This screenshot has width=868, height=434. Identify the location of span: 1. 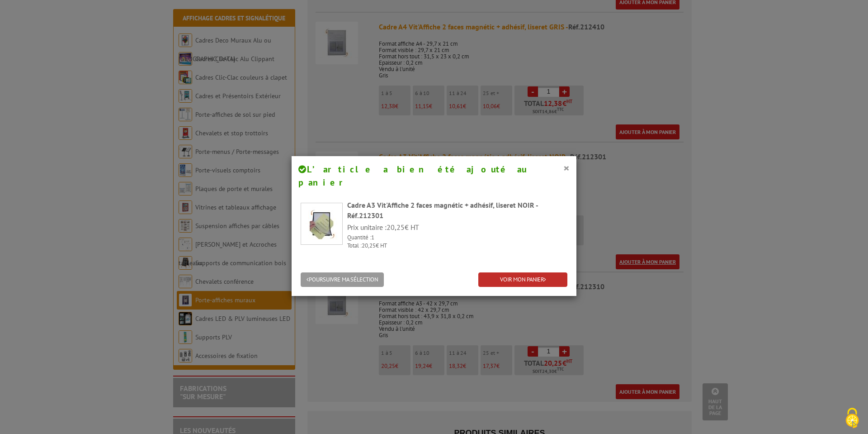
(372, 237).